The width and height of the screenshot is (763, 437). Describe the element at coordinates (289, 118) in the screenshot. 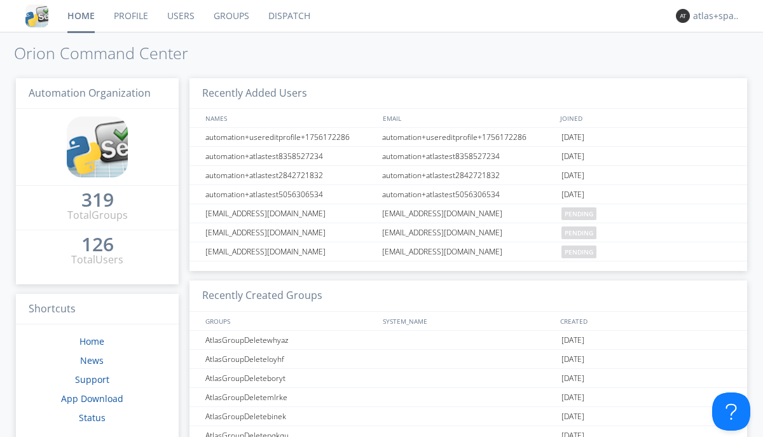

I see `div: NAMES` at that location.